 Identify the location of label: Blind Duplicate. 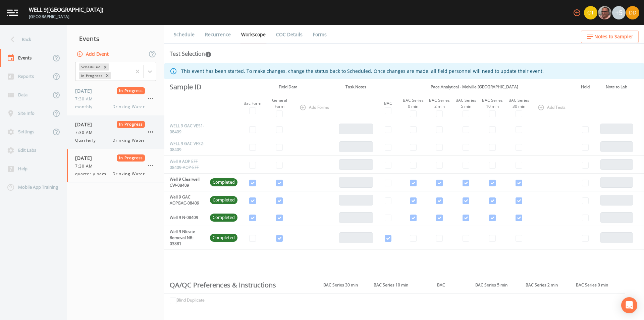
(190, 300).